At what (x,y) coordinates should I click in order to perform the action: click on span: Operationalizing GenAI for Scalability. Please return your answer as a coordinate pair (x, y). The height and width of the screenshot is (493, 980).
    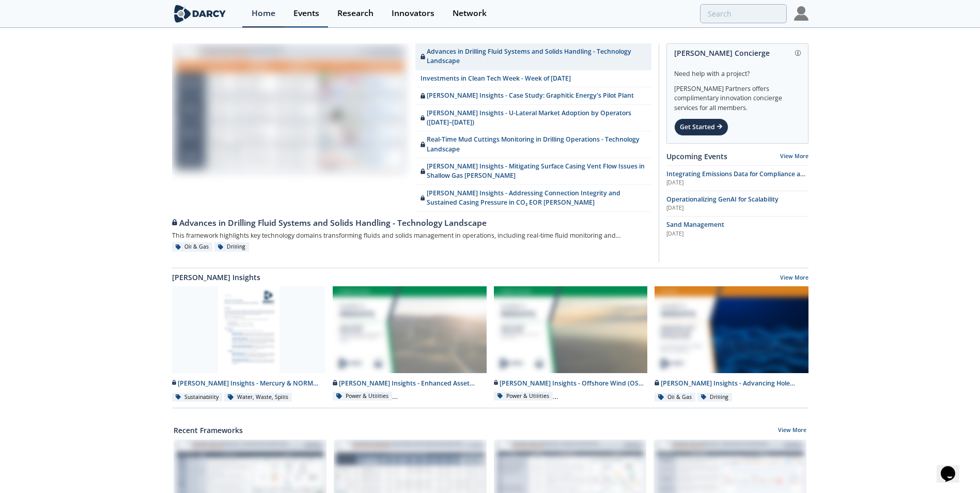
    Looking at the image, I should click on (722, 199).